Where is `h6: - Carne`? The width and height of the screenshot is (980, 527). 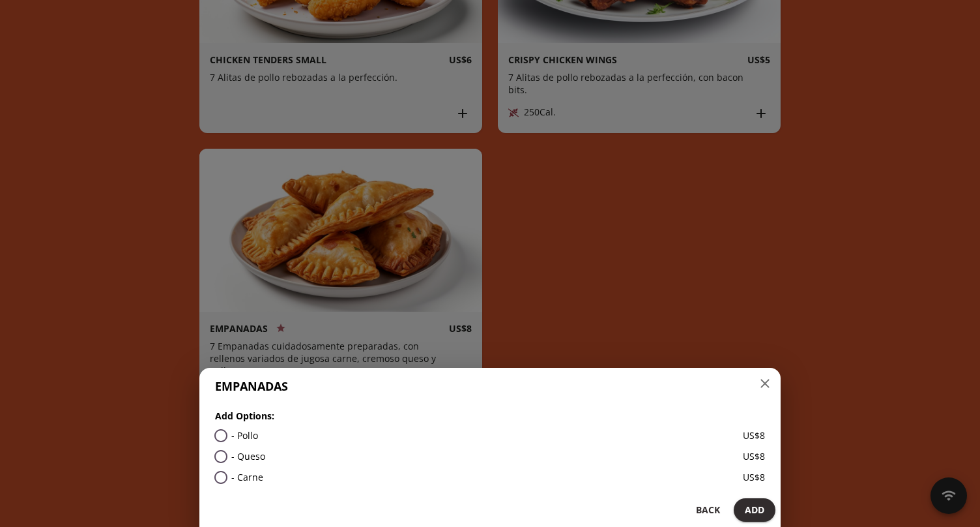
h6: - Carne is located at coordinates (246, 476).